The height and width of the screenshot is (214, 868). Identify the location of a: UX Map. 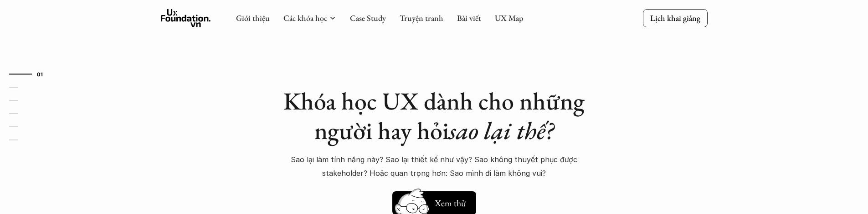
(509, 18).